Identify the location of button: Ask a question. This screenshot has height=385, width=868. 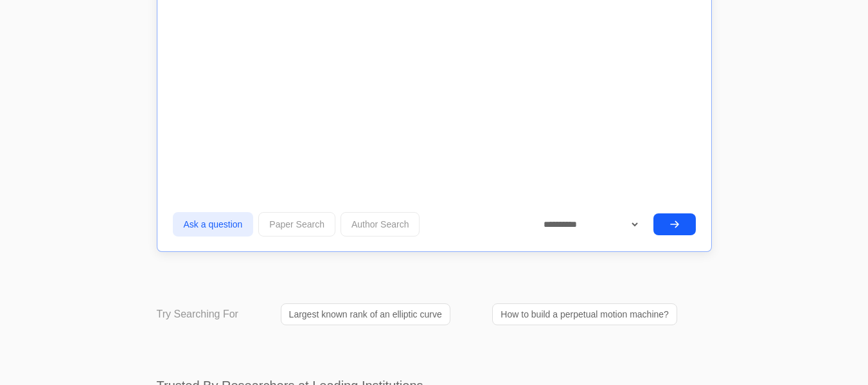
(213, 225).